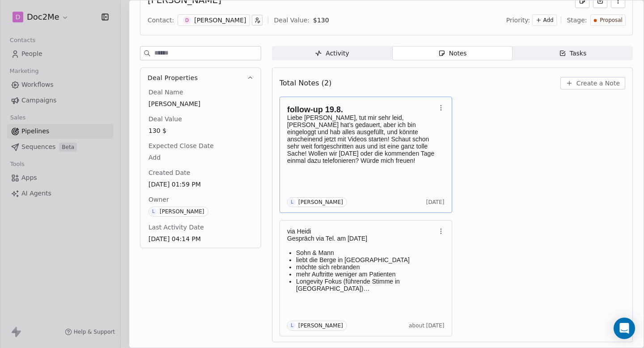 Image resolution: width=644 pixels, height=348 pixels. Describe the element at coordinates (305, 83) in the screenshot. I see `span: Total Notes (2)` at that location.